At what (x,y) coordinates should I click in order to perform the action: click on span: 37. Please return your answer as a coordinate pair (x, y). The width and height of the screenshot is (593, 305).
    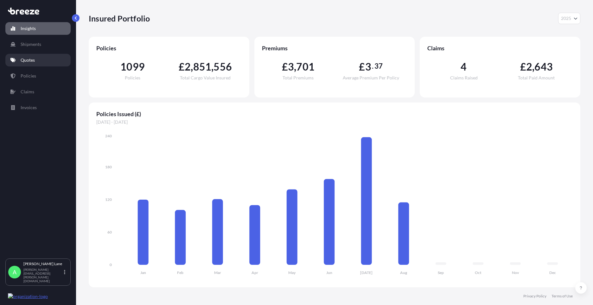
    Looking at the image, I should click on (379, 66).